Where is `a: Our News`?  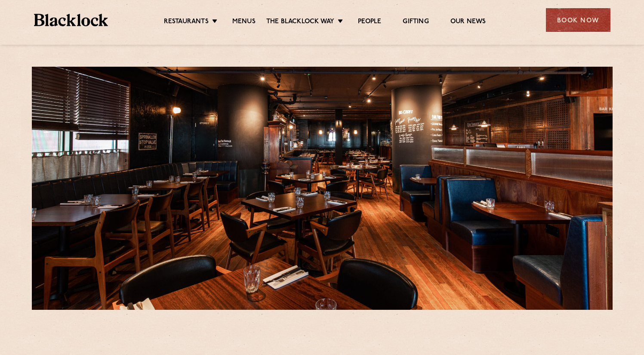
a: Our News is located at coordinates (468, 23).